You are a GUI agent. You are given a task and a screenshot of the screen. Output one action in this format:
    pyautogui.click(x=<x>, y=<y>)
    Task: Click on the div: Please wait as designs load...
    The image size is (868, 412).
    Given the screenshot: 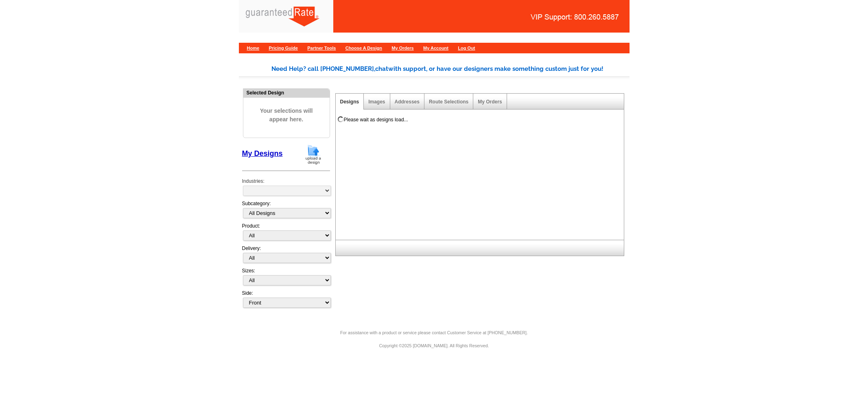 What is the action you would take?
    pyautogui.click(x=376, y=120)
    